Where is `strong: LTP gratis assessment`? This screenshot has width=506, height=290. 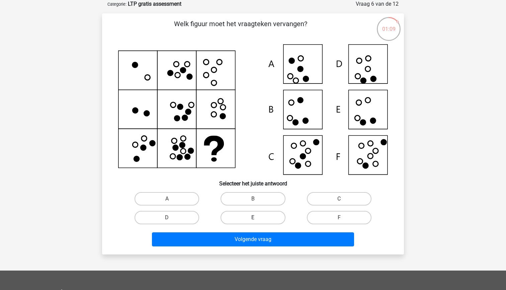 strong: LTP gratis assessment is located at coordinates (155, 4).